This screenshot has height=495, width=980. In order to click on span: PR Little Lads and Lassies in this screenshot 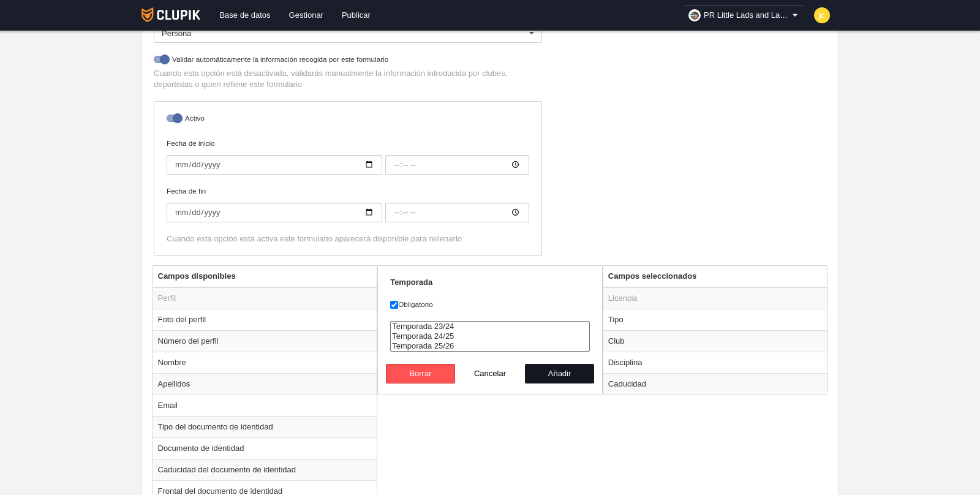, I will do `click(747, 15)`.